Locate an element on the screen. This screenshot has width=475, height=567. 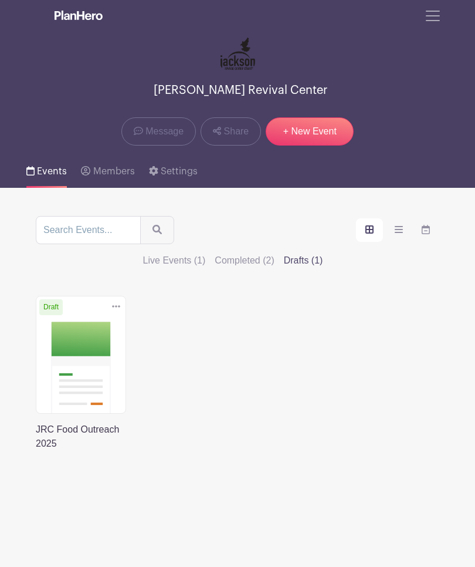
span: Settings is located at coordinates (179, 171).